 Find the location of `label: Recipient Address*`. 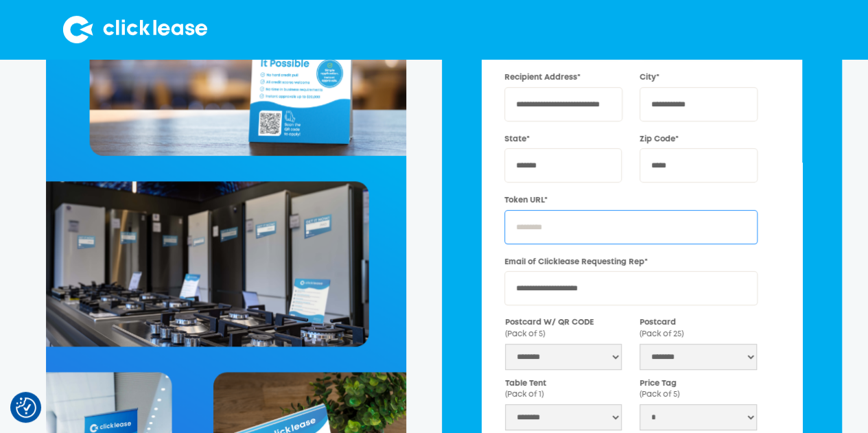

label: Recipient Address* is located at coordinates (563, 78).